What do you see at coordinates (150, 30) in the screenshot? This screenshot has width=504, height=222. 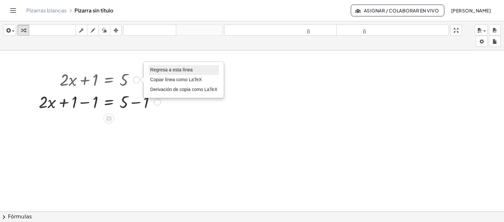 I see `button: deshacer` at bounding box center [150, 30].